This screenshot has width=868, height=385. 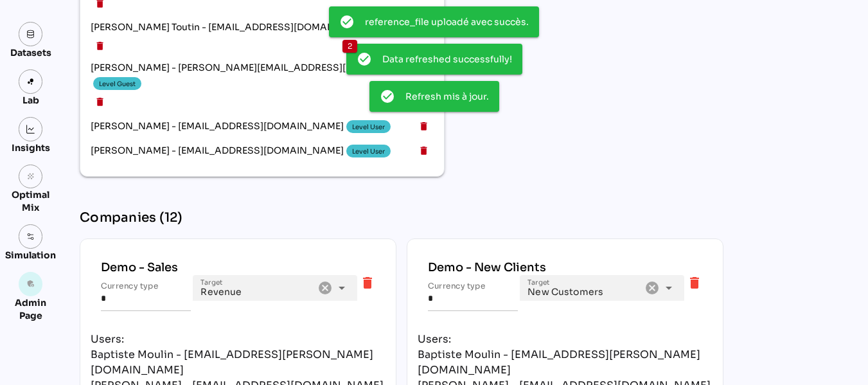 I want to click on div: Refresh mis à jour., so click(x=447, y=97).